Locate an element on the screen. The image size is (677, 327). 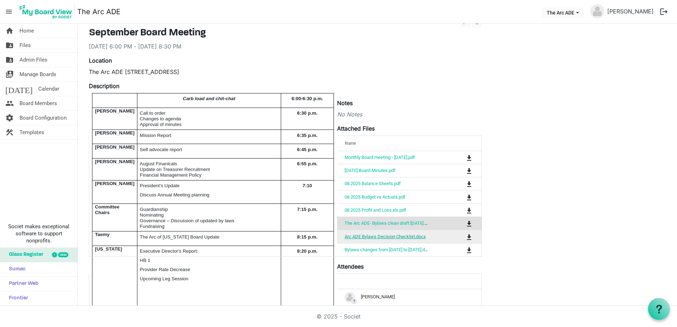
td: Monthly Board meeting - September 17, 2025.pdf is template cell column header Name is located at coordinates (387, 158).